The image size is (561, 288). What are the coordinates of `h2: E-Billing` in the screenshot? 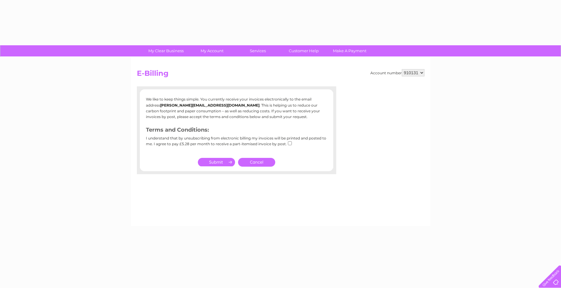 It's located at (281, 75).